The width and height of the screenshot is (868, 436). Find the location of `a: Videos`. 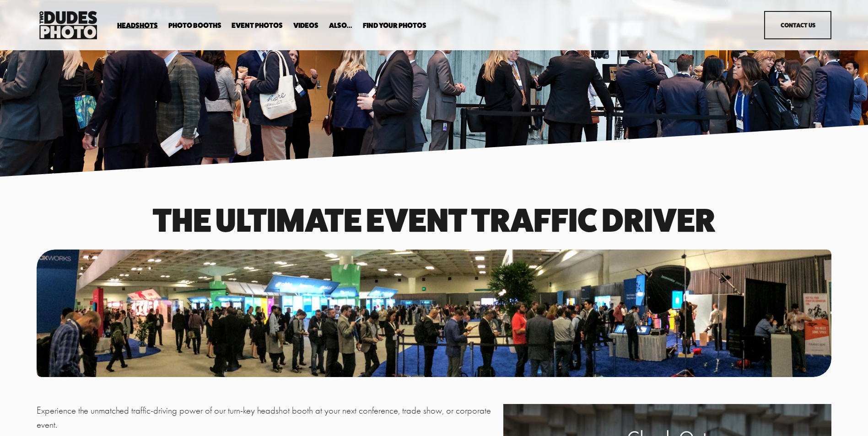

a: Videos is located at coordinates (306, 25).